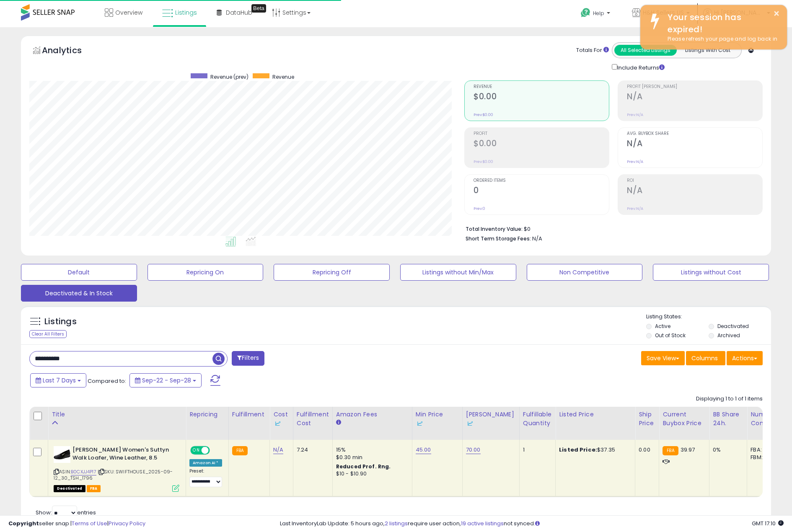  What do you see at coordinates (537, 239) in the screenshot?
I see `span: N/A` at bounding box center [537, 239].